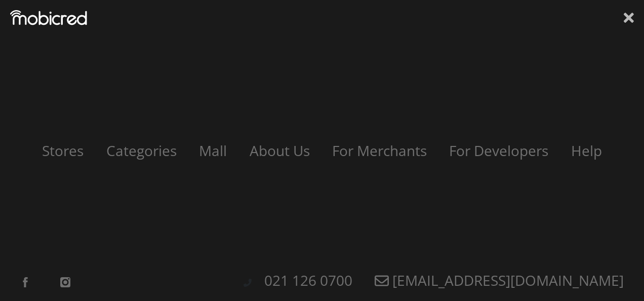 The height and width of the screenshot is (301, 644). I want to click on img: Mobicred, so click(49, 18).